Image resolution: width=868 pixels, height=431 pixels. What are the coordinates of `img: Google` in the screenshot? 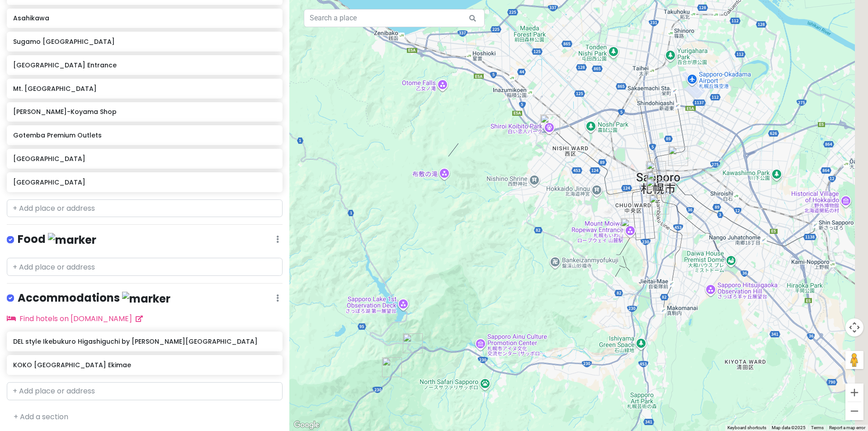 It's located at (306, 425).